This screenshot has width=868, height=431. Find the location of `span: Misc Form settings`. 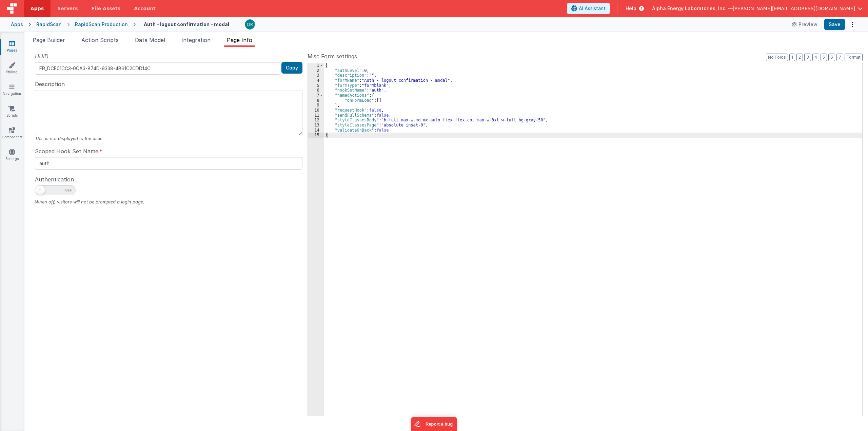

span: Misc Form settings is located at coordinates (332, 56).